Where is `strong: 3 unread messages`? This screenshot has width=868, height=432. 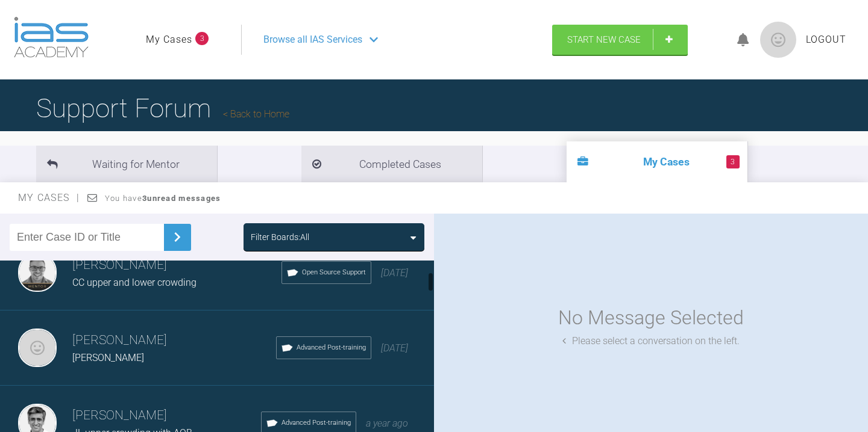
strong: 3 unread messages is located at coordinates (181, 198).